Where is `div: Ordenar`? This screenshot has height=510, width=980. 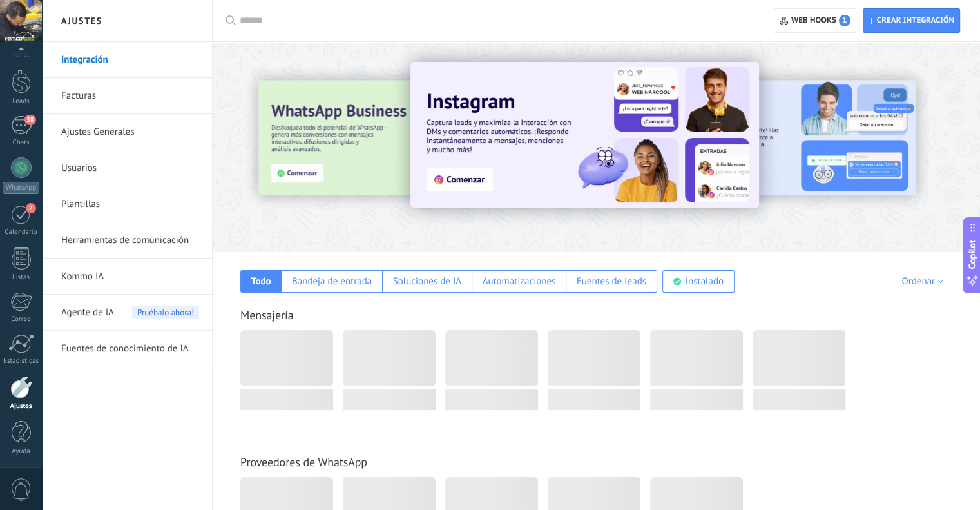 div: Ordenar is located at coordinates (924, 281).